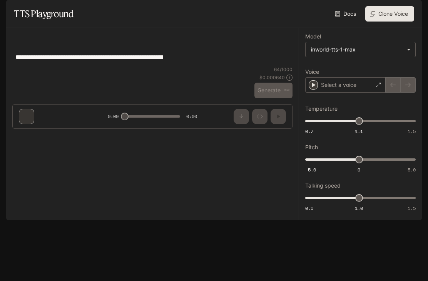 The width and height of the screenshot is (428, 281). I want to click on span: 5.0, so click(411, 170).